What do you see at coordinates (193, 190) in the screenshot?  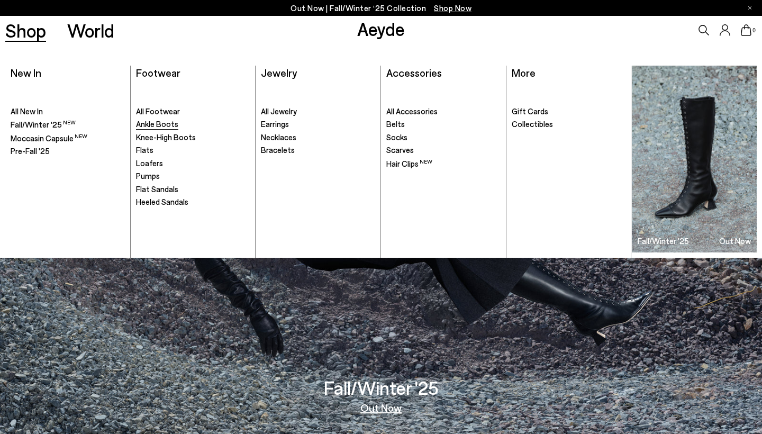 I see `a: Flat Sandals` at bounding box center [193, 190].